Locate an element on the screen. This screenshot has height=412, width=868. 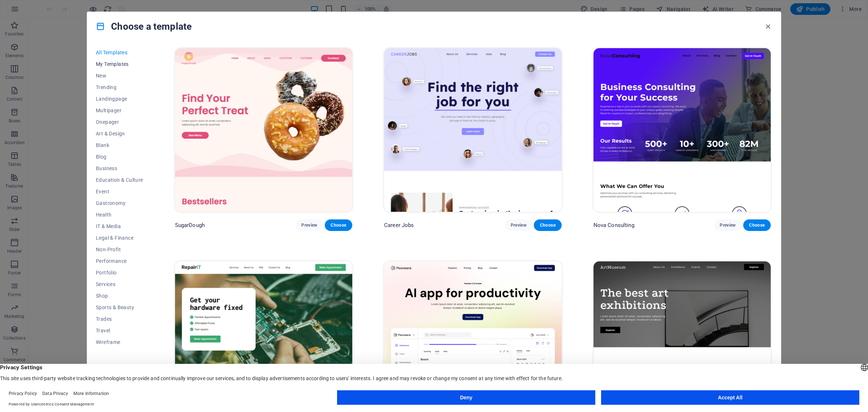
h4: Choose a template is located at coordinates (144, 26).